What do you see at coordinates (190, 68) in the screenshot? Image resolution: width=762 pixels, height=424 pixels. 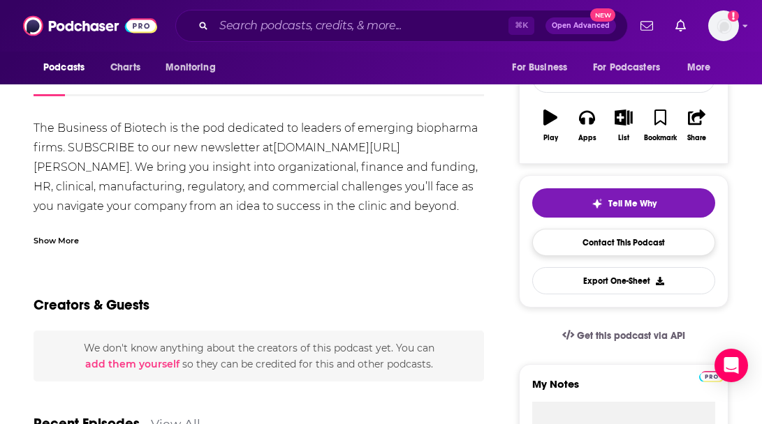 I see `span: Monitoring` at bounding box center [190, 68].